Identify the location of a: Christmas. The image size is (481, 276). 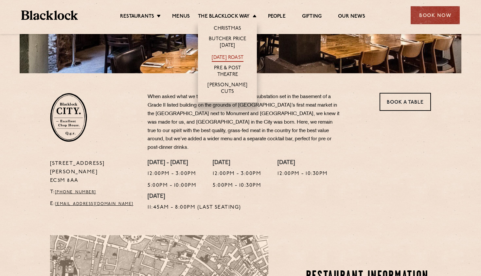
(227, 29).